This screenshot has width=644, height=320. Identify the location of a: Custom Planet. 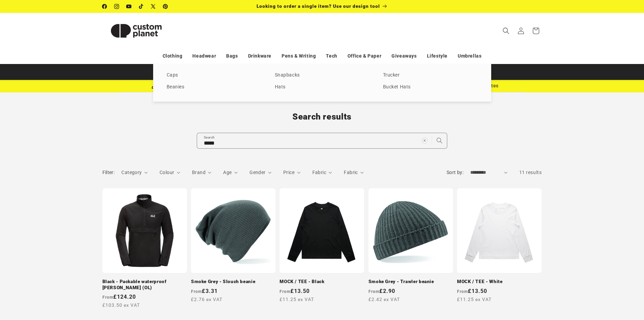
(136, 31).